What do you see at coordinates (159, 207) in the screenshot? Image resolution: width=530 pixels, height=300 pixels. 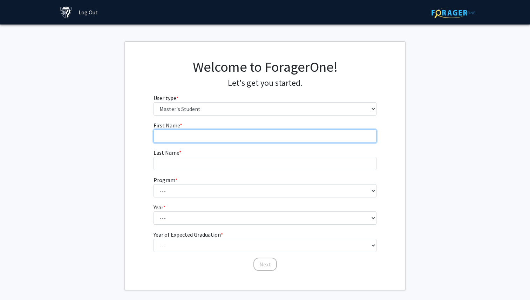 I see `label: Year` at bounding box center [159, 207].